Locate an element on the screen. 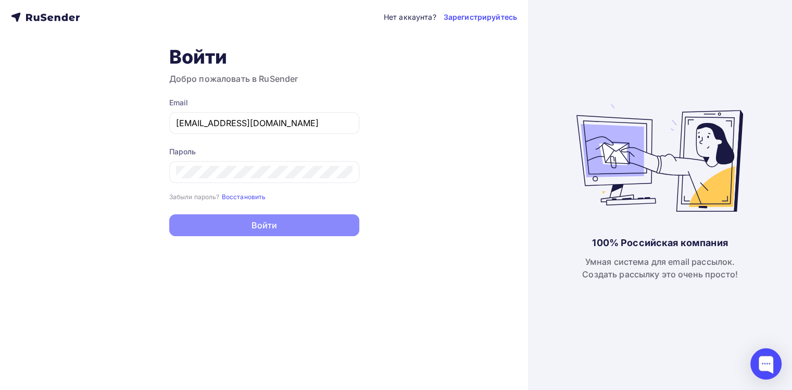 The height and width of the screenshot is (390, 792). h1: Войти is located at coordinates (264, 57).